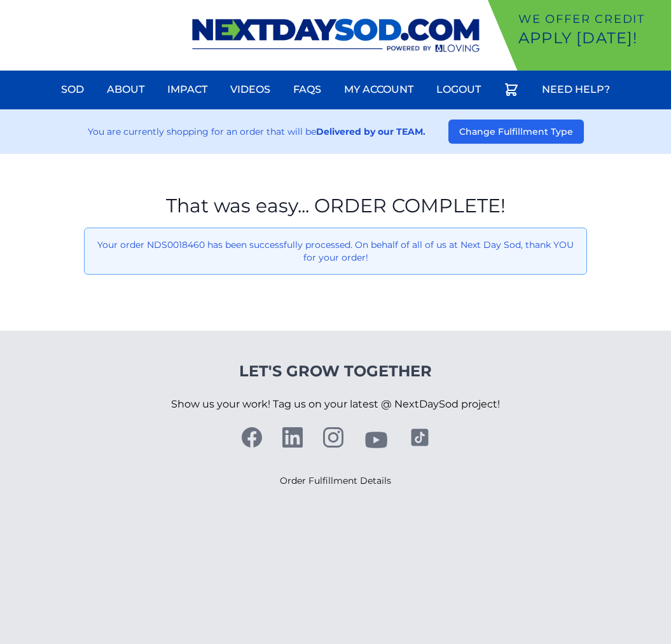  I want to click on strong: Delivered by our TEAM., so click(371, 132).